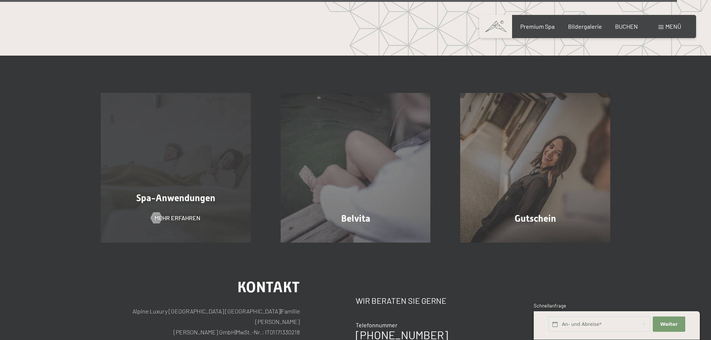  Describe the element at coordinates (356, 218) in the screenshot. I see `span: Belvita` at that location.